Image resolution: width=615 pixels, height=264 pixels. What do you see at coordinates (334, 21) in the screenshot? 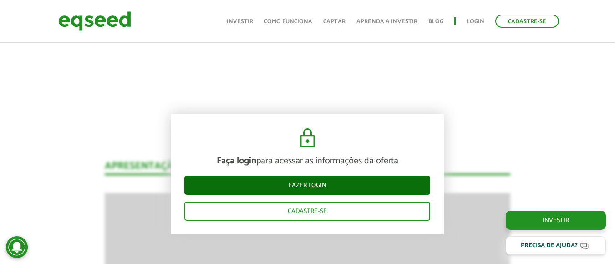
I see `a: Captar` at bounding box center [334, 21].